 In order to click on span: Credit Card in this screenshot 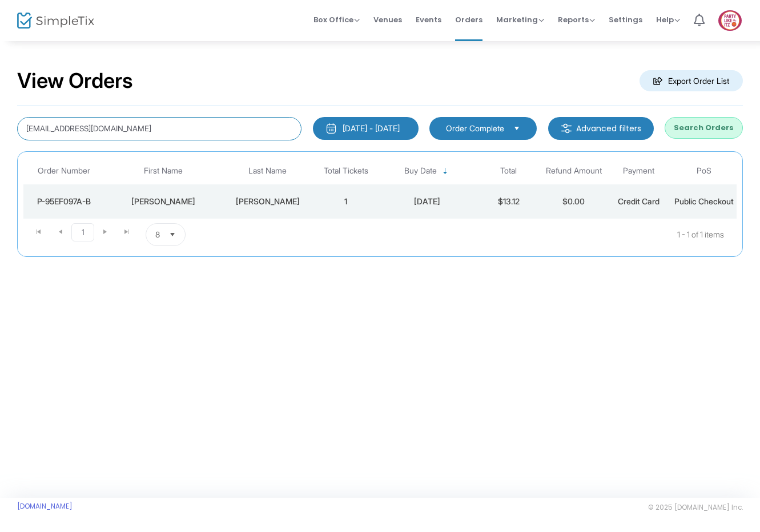, I will do `click(638, 201)`.